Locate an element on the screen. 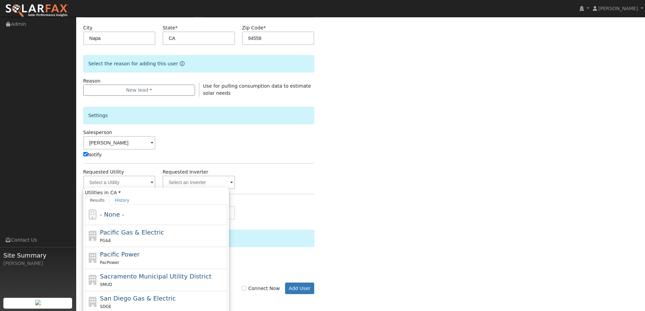 This screenshot has height=311, width=645. span: Pacific Gas & Electric is located at coordinates (132, 232).